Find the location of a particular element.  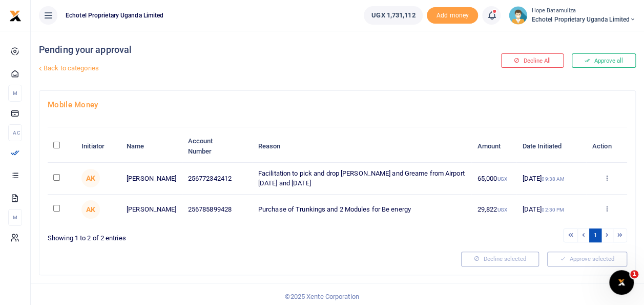

th: Date Initiated: activate to sort column ascending is located at coordinates (551, 146).